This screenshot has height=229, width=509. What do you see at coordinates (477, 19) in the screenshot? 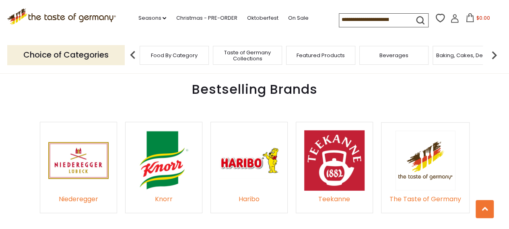
I see `button: $0.00` at bounding box center [477, 19].